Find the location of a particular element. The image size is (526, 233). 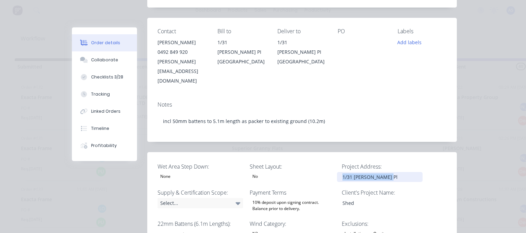

div: PO is located at coordinates (362, 31).